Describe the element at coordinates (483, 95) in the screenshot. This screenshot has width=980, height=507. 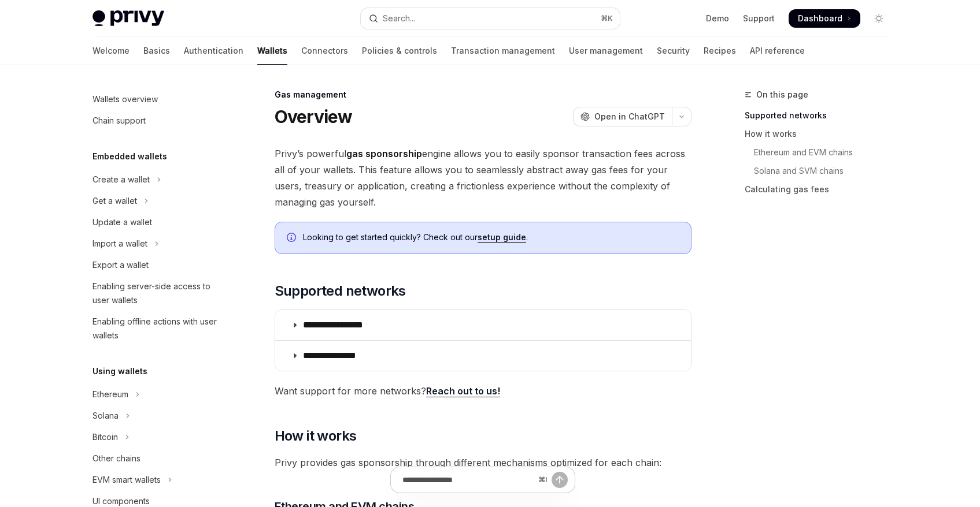
I see `div: Gas management` at that location.